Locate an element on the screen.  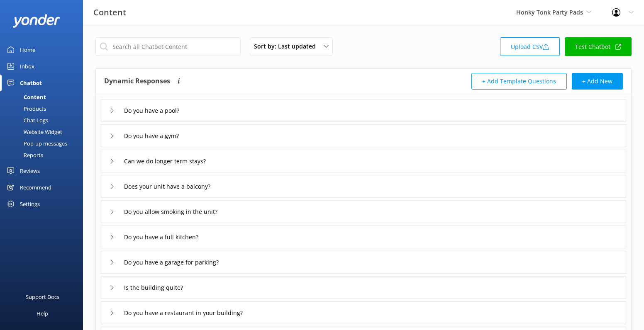
a: Content is located at coordinates (44, 97).